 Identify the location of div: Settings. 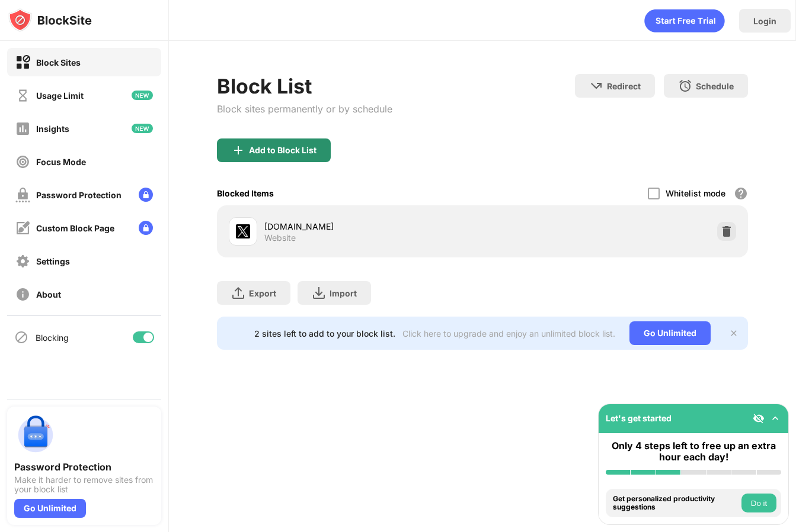
(53, 261).